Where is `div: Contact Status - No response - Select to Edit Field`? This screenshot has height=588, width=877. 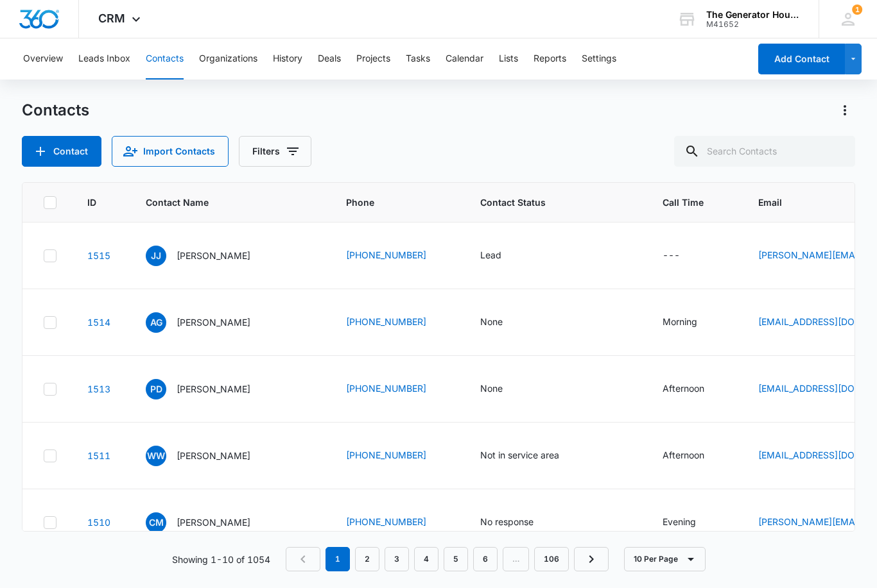 div: Contact Status - No response - Select to Edit Field is located at coordinates (518, 523).